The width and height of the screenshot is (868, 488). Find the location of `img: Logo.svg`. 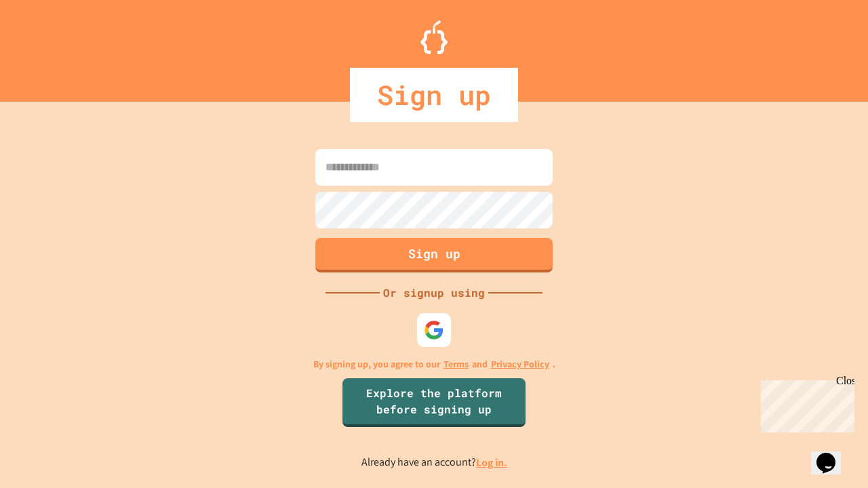

img: Logo.svg is located at coordinates (434, 37).